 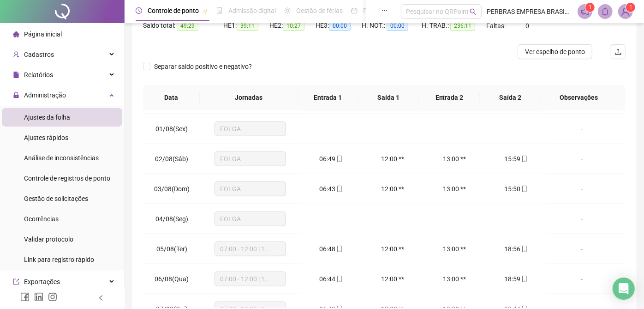 I want to click on div: Open Intercom Messenger, so click(x=624, y=289).